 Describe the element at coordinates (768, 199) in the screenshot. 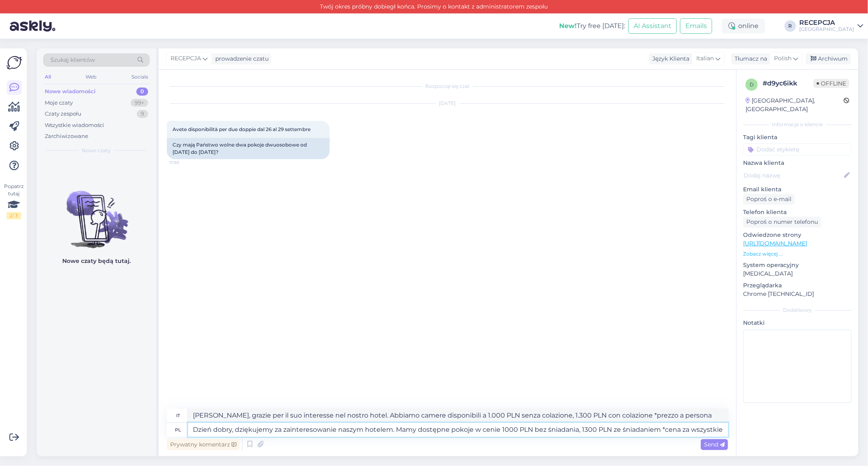

I see `div: Poproś o e-mail` at that location.